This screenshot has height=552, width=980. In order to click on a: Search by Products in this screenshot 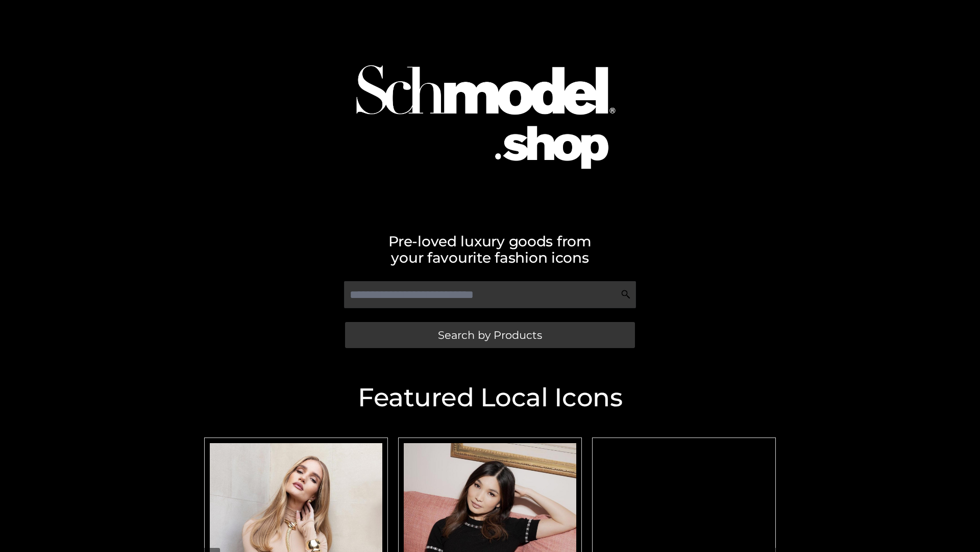, I will do `click(490, 335)`.